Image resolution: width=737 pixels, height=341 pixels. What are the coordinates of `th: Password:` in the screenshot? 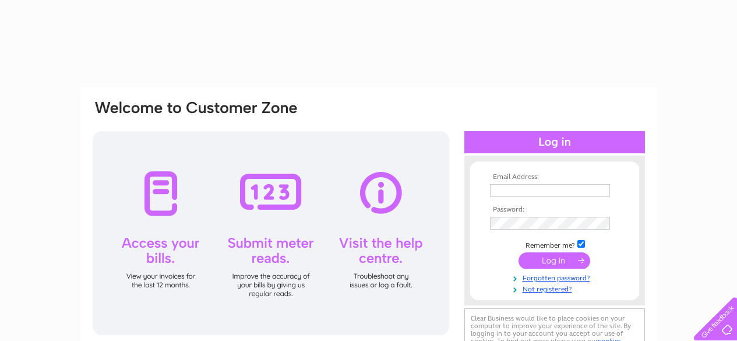 It's located at (554, 210).